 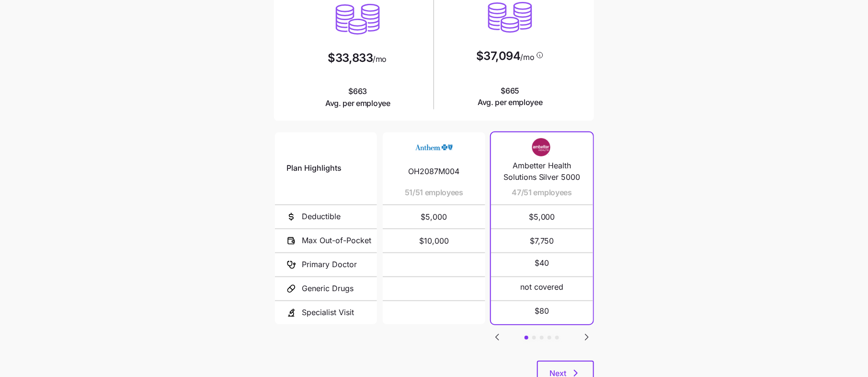 What do you see at coordinates (434, 192) in the screenshot?
I see `span: 51/51 employees` at bounding box center [434, 192].